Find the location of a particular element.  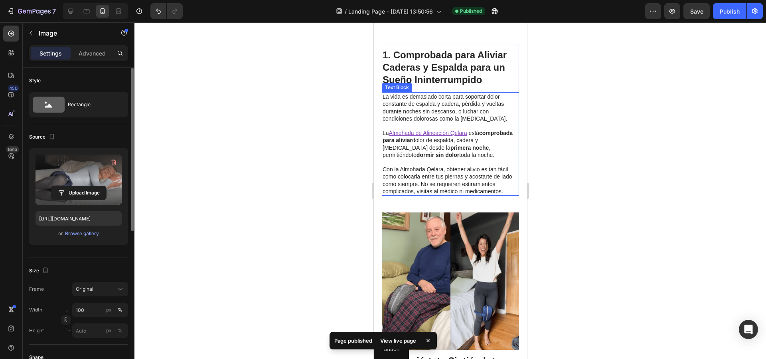

div: Publish is located at coordinates (730, 11).